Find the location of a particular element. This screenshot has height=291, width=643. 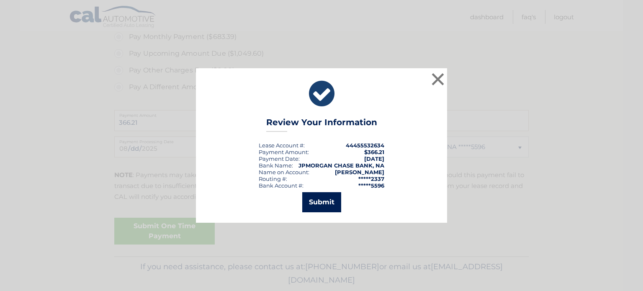

div: Name on Account: is located at coordinates (284, 172).